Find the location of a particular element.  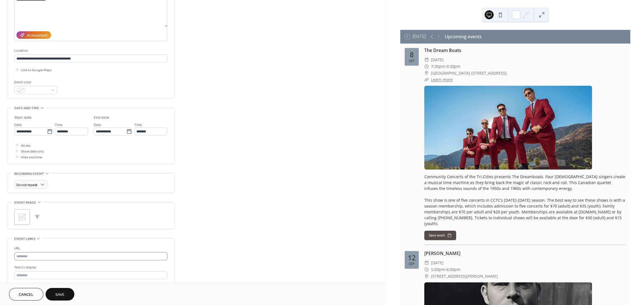

button: Save event is located at coordinates (440, 235).